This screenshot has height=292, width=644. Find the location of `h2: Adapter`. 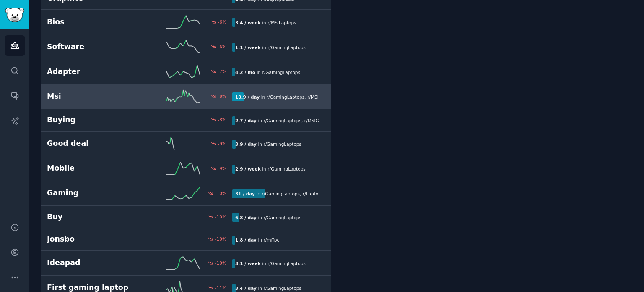

h2: Adapter is located at coordinates (93, 72).